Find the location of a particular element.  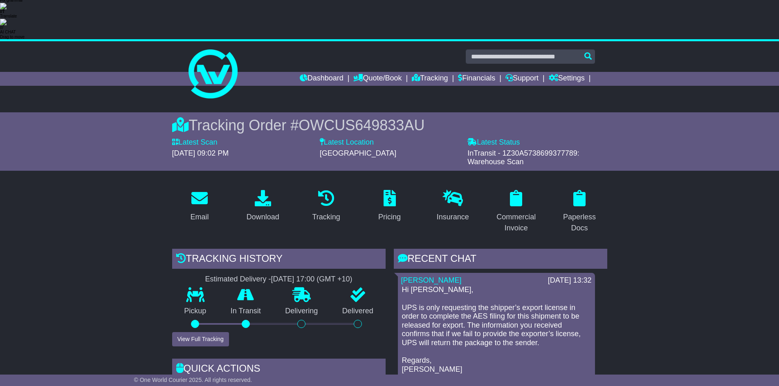

a: Download is located at coordinates (263, 206).